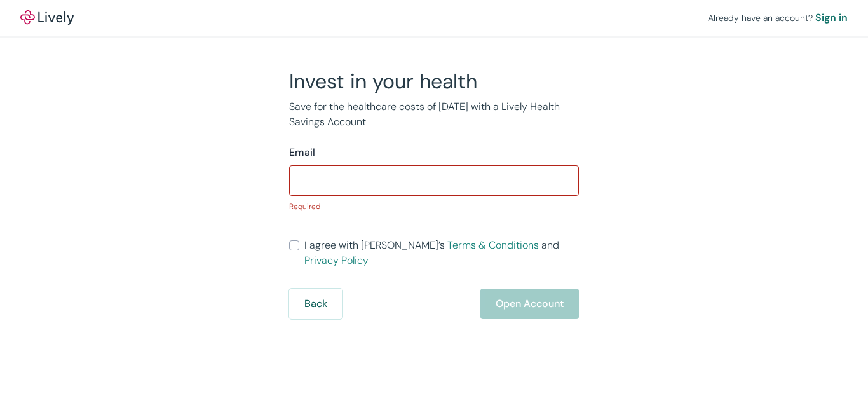 The image size is (868, 403). Describe the element at coordinates (316, 303) in the screenshot. I see `button: Back` at that location.